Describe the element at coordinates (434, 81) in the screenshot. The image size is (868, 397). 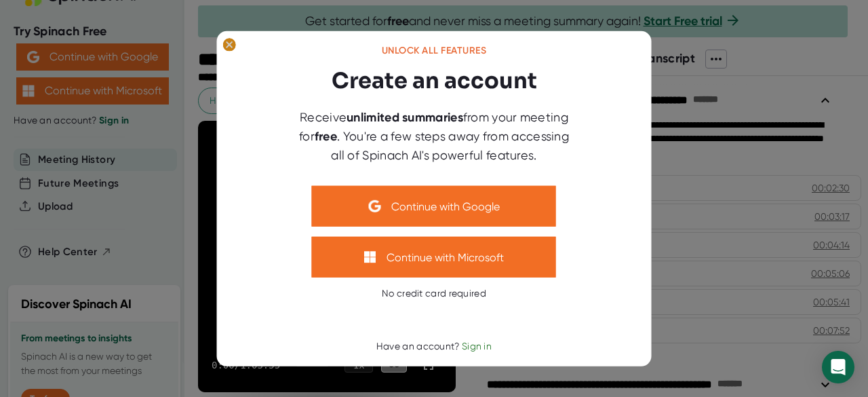
I see `h3: Create an account` at that location.